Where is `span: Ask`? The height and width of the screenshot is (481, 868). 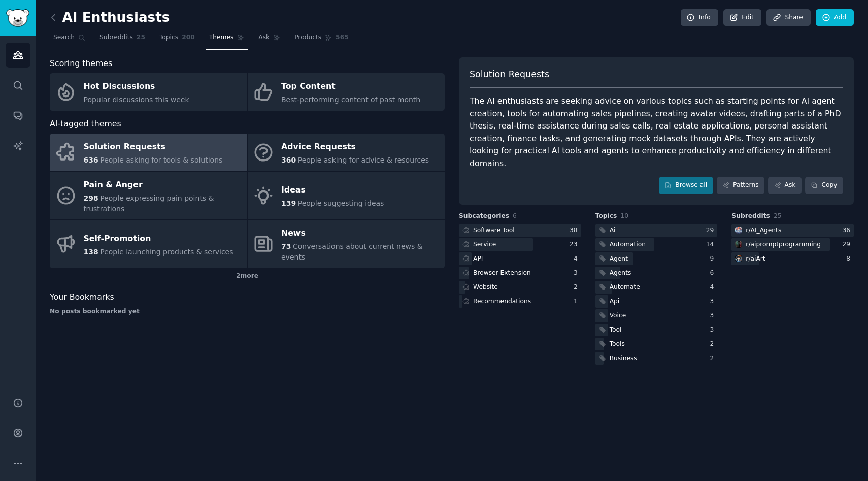
span: Ask is located at coordinates (264, 37).